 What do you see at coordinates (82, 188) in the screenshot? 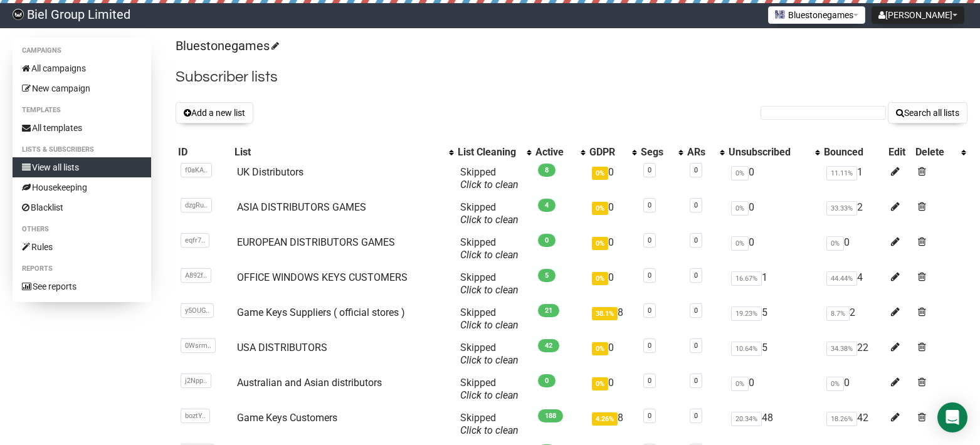
I see `a: Housekeeping` at bounding box center [82, 188].